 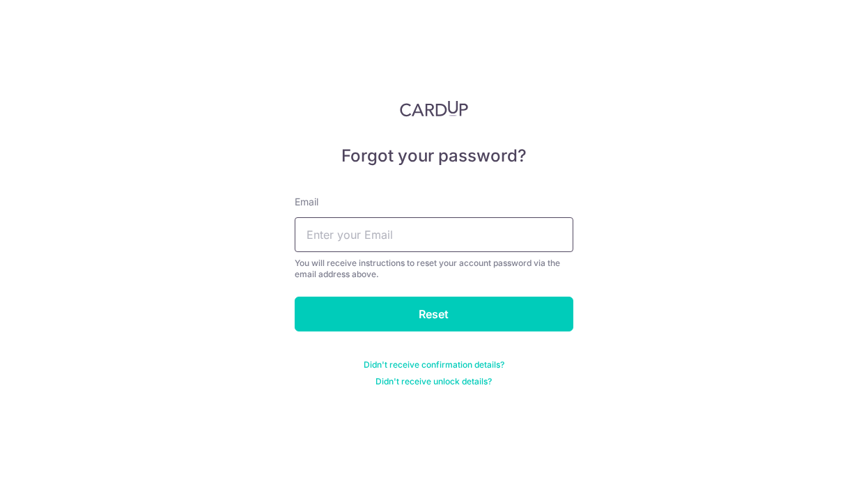 I want to click on img: CardUp Logo, so click(x=434, y=109).